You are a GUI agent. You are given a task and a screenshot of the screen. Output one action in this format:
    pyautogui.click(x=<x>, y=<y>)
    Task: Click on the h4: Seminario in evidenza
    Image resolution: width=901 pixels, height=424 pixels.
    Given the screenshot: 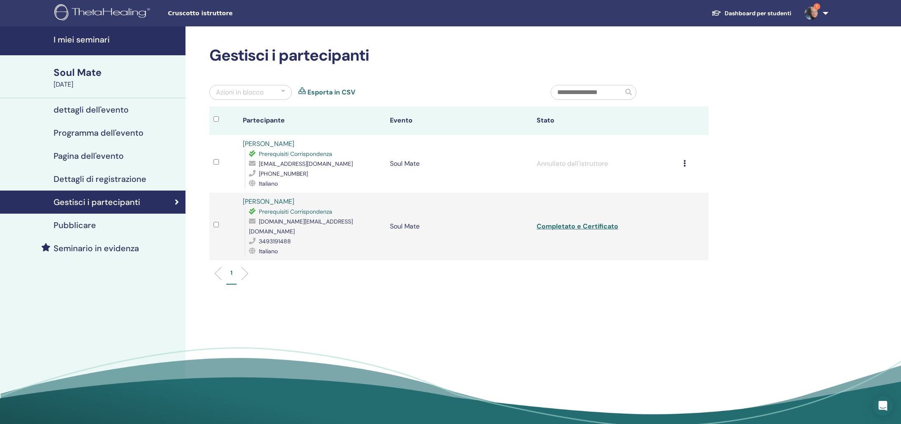 What is the action you would take?
    pyautogui.click(x=96, y=248)
    